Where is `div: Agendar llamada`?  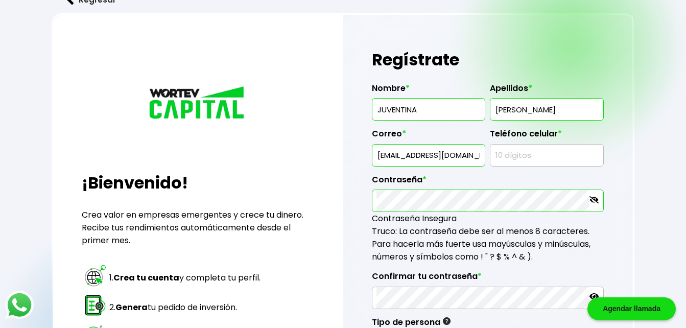 div: Agendar llamada is located at coordinates (631, 308).